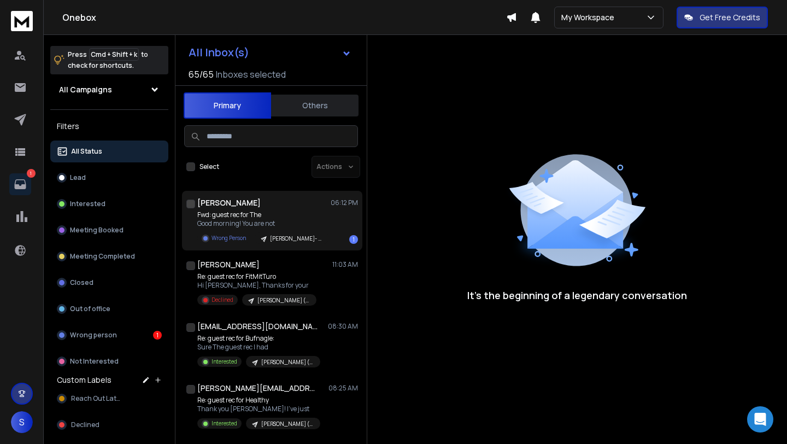 This screenshot has width=787, height=444. Describe the element at coordinates (85, 90) in the screenshot. I see `h1: All Campaigns` at that location.